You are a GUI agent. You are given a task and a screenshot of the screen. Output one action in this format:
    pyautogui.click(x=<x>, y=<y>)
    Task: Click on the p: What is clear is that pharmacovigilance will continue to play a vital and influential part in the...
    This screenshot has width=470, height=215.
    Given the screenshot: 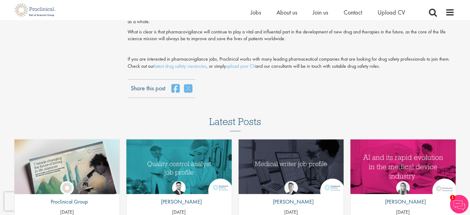 What is the action you would take?
    pyautogui.click(x=291, y=36)
    